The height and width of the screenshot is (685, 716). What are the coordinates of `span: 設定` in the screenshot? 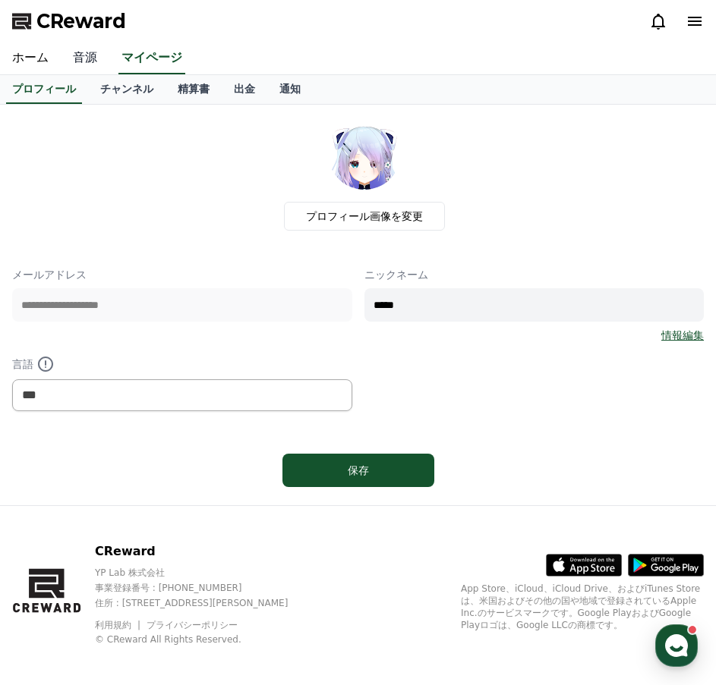 It's located at (244, 510).